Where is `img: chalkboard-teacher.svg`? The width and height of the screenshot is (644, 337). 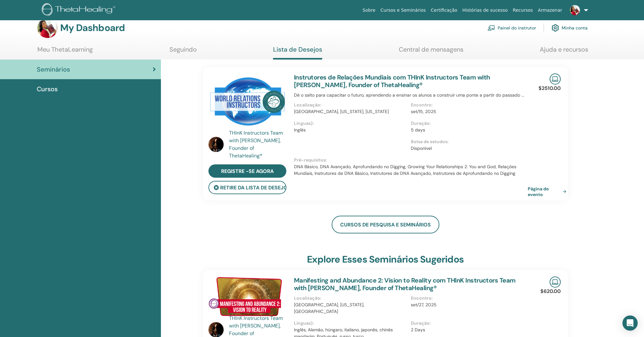
img: chalkboard-teacher.svg is located at coordinates (491, 28).